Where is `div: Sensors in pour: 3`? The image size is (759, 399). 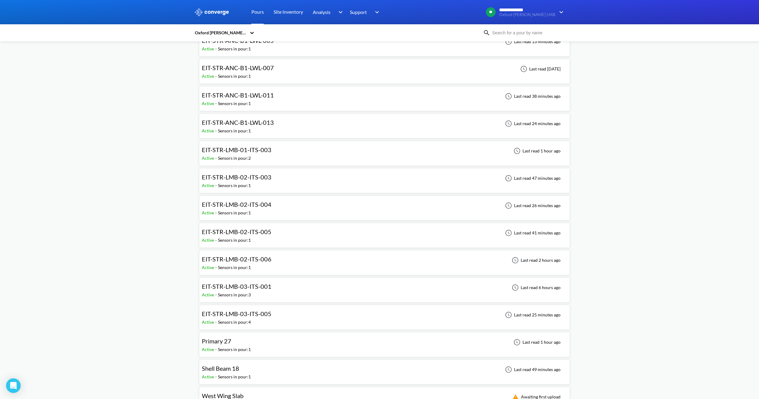 div: Sensors in pour: 3 is located at coordinates (234, 295).